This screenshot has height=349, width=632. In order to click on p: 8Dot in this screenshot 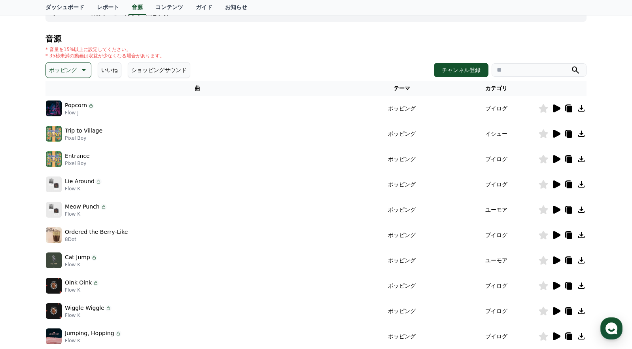, I will do `click(96, 239)`.